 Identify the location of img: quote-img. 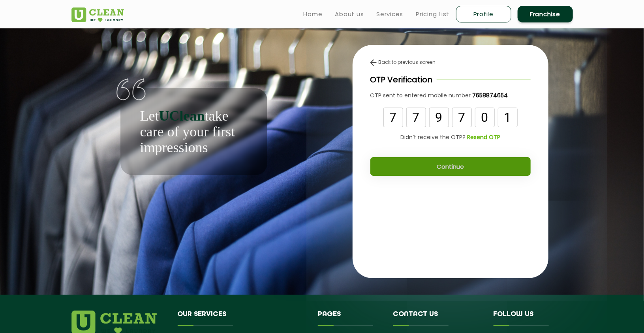
(131, 90).